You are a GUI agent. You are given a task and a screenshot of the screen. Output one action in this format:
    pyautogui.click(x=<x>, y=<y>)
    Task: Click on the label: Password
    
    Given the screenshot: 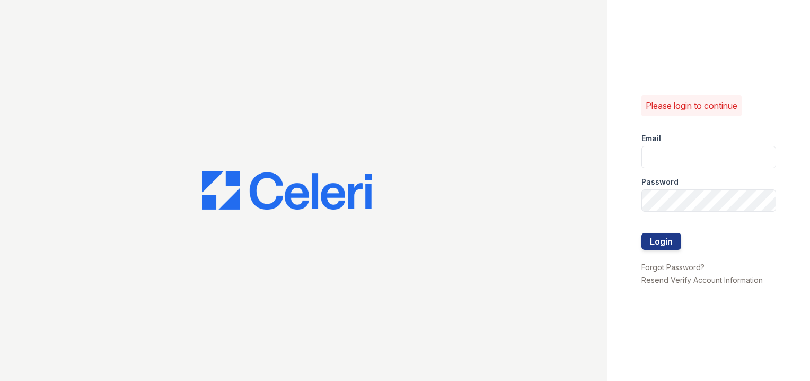 What is the action you would take?
    pyautogui.click(x=660, y=182)
    